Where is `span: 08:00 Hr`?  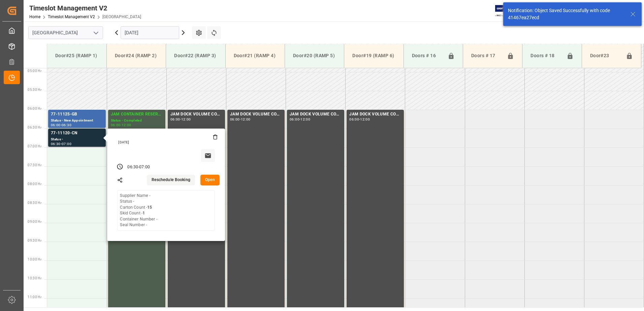 span: 08:00 Hr is located at coordinates (35, 184).